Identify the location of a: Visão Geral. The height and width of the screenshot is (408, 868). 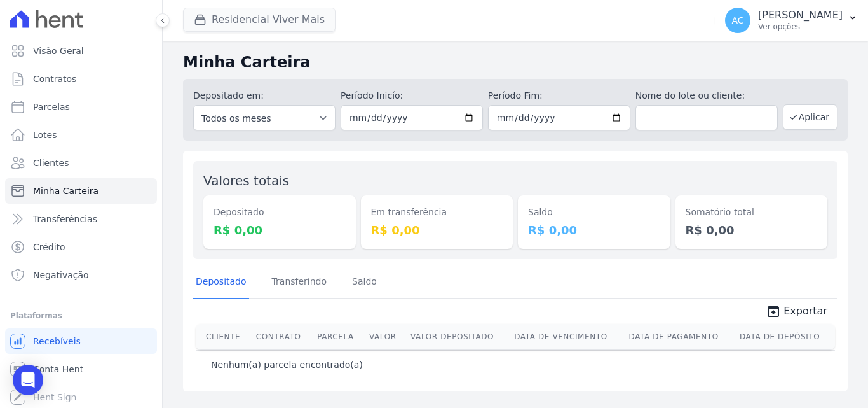
(81, 51).